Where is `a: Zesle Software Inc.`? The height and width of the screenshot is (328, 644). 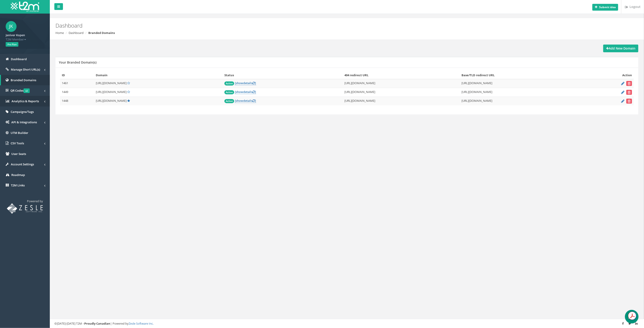
a: Zesle Software Inc. is located at coordinates (141, 324).